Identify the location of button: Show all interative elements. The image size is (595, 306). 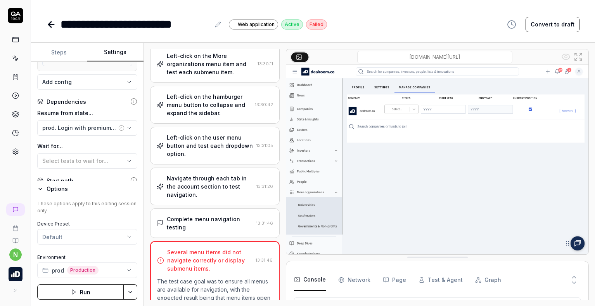
(566, 57).